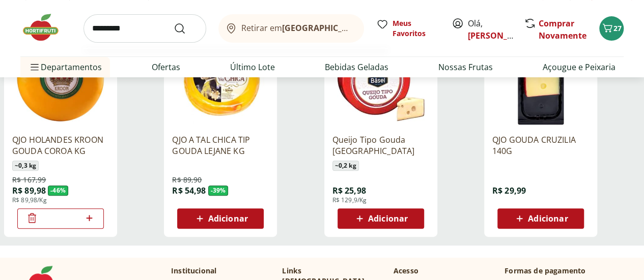  What do you see at coordinates (253, 67) in the screenshot?
I see `a: Último Lote` at bounding box center [253, 67].